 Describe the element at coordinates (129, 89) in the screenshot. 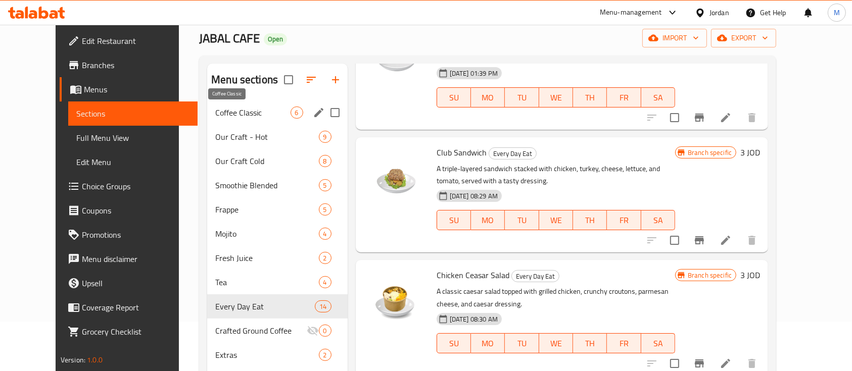

I see `a: Menus` at that location.